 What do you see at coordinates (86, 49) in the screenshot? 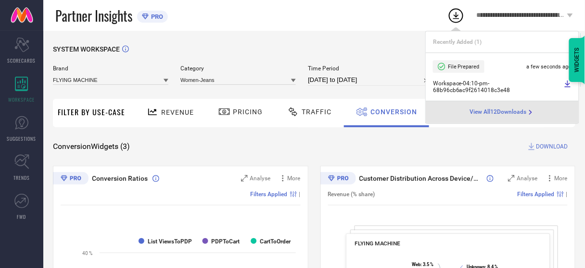
I see `span: SYSTEM WORKSPACE` at bounding box center [86, 49].